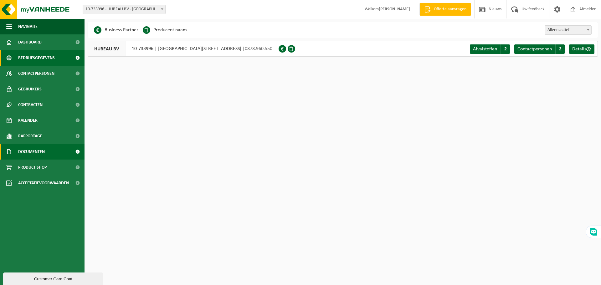  I want to click on a: Afvalstoffen 2, so click(490, 49).